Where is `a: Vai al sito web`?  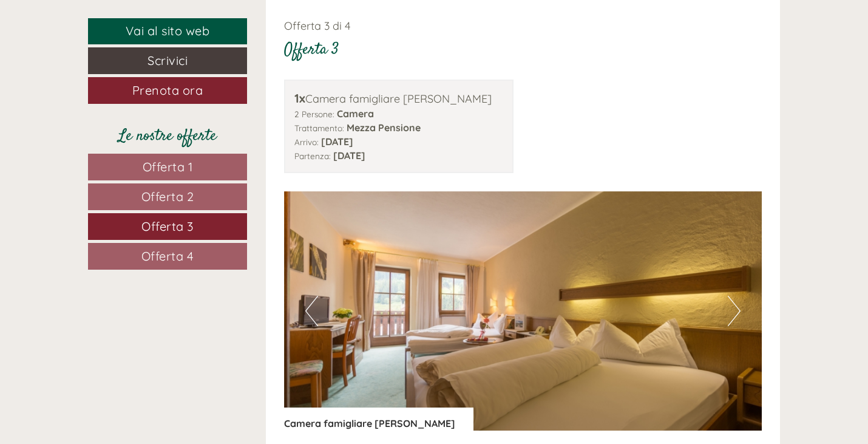 a: Vai al sito web is located at coordinates (168, 31).